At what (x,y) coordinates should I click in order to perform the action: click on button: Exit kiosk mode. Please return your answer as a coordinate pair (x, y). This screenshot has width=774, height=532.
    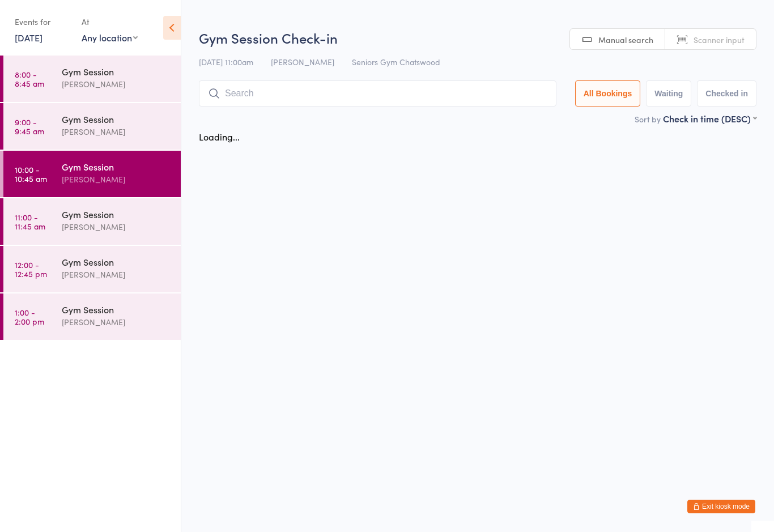
    Looking at the image, I should click on (721, 507).